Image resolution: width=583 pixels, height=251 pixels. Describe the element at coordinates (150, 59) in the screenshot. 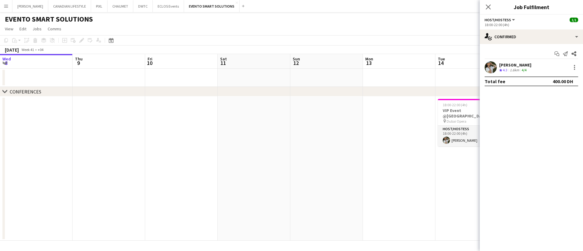

I see `span: Fri` at that location.